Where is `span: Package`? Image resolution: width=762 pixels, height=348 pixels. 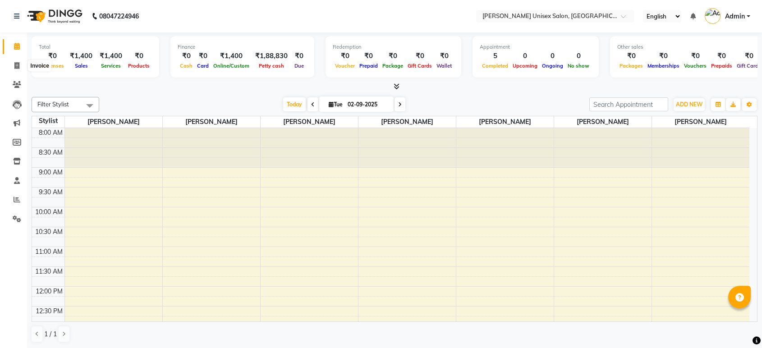 span: Package is located at coordinates (393, 66).